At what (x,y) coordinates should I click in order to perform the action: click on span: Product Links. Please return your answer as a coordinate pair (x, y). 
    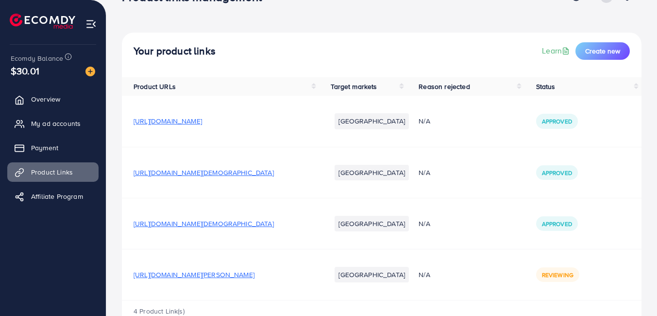
    Looking at the image, I should click on (52, 172).